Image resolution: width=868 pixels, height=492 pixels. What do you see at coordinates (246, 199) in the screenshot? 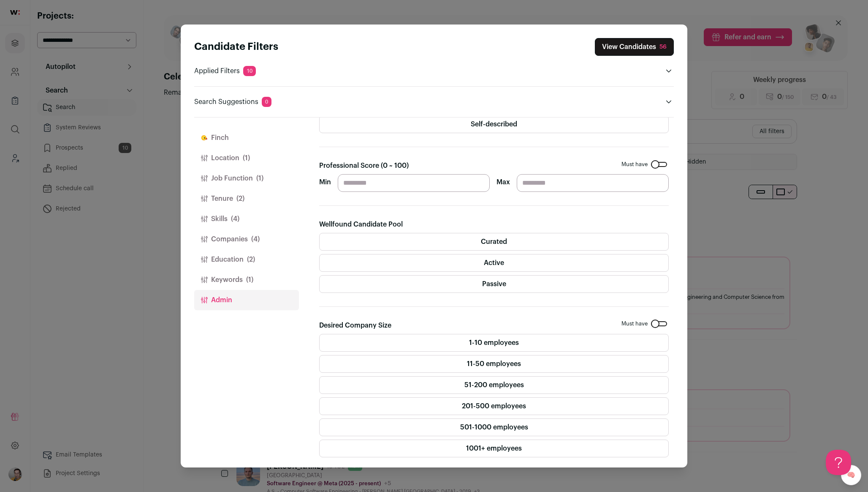
I see `button: Tenure(2)` at bounding box center [246, 199].